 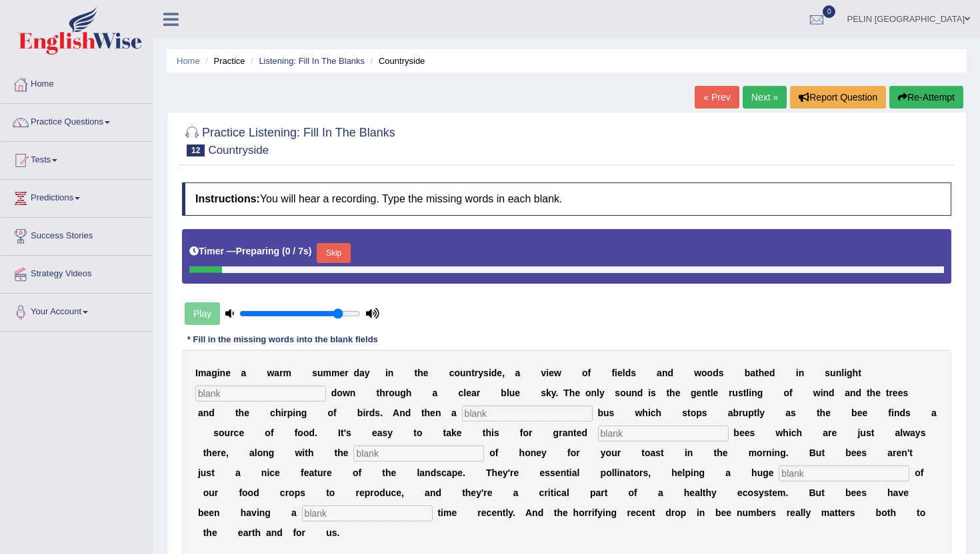 I want to click on a: Next », so click(x=764, y=98).